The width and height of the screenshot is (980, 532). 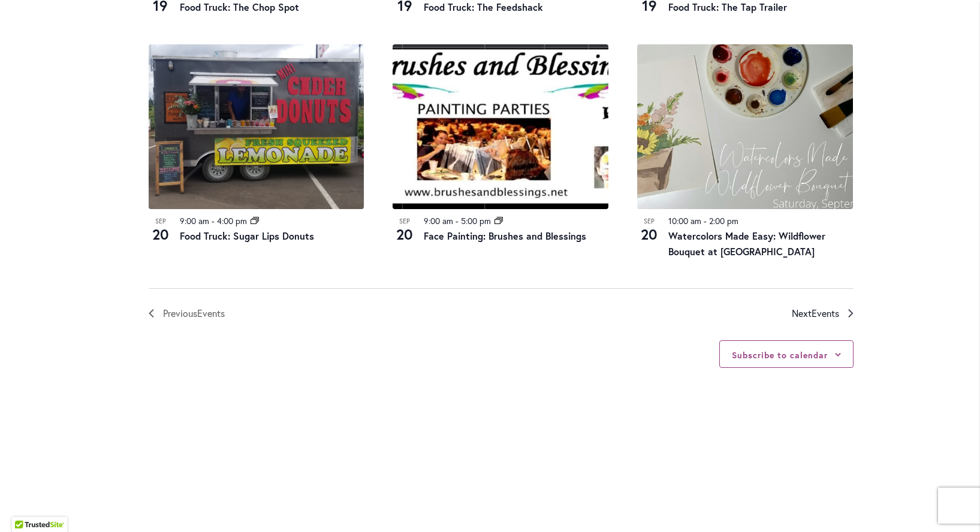 What do you see at coordinates (257, 126) in the screenshot?
I see `img: Food Truck: Sugar Lips Apple Cider Donuts` at bounding box center [257, 126].